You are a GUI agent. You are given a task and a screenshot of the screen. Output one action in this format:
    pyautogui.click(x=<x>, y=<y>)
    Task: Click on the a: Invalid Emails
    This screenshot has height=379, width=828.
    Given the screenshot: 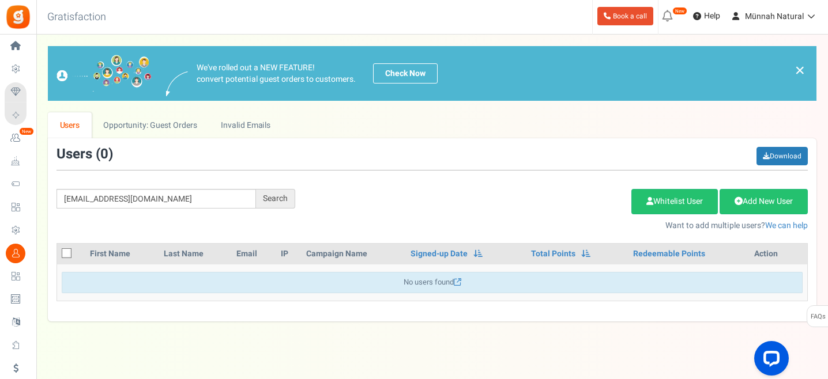 What is the action you would take?
    pyautogui.click(x=246, y=125)
    